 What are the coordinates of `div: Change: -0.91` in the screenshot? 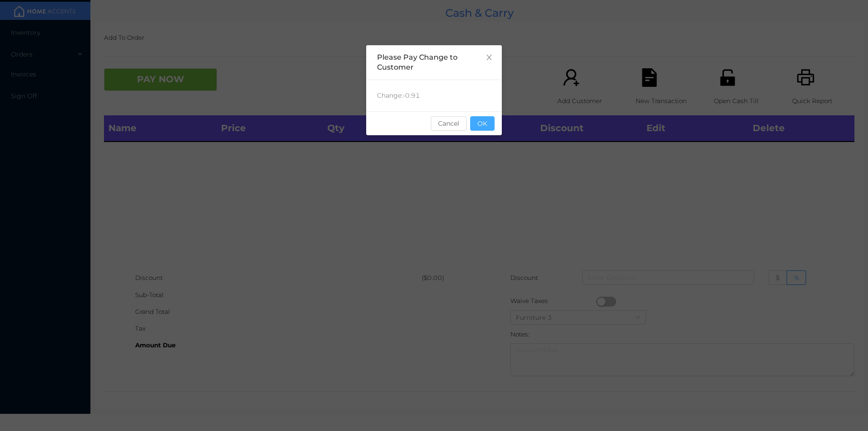 It's located at (434, 95).